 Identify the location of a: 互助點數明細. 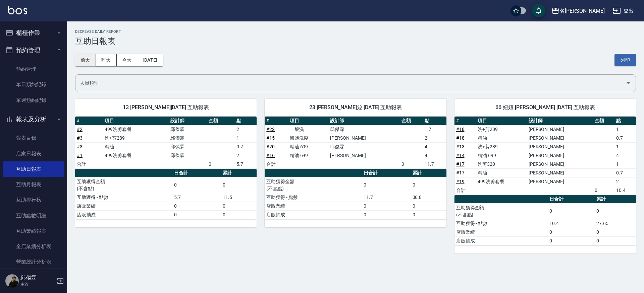
(33, 216).